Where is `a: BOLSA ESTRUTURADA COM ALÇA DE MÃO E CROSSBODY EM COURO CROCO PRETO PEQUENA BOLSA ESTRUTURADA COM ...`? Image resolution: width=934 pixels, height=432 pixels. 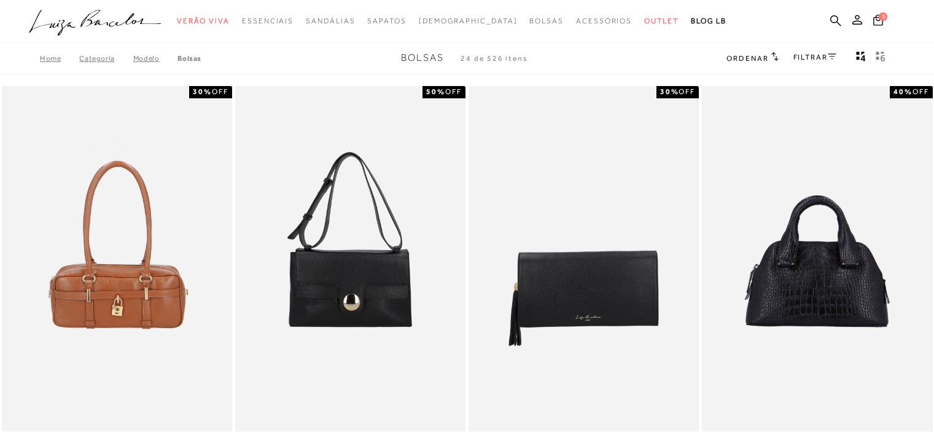
a: BOLSA ESTRUTURADA COM ALÇA DE MÃO E CROSSBODY EM COURO CROCO PRETO PEQUENA BOLSA ESTRUTURADA COM ... is located at coordinates (816, 258).